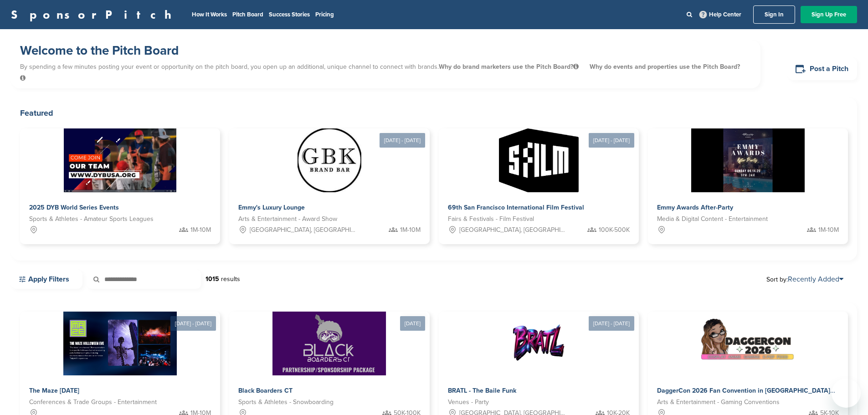 Image resolution: width=868 pixels, height=415 pixels. I want to click on a: Recently Added, so click(815, 279).